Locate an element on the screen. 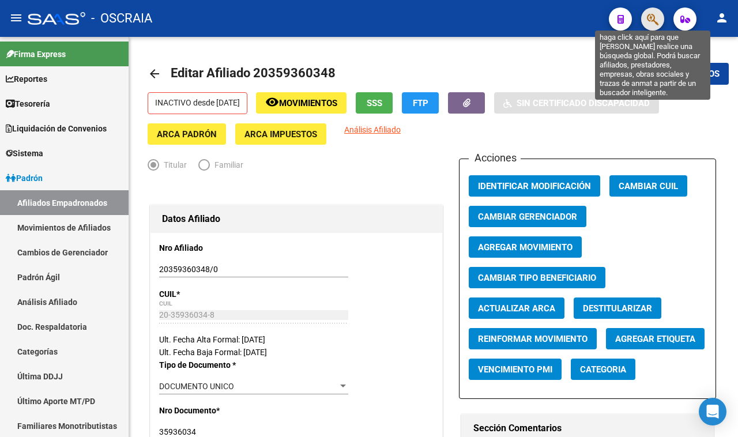 The image size is (738, 437). button: Destitularizar is located at coordinates (618, 308).